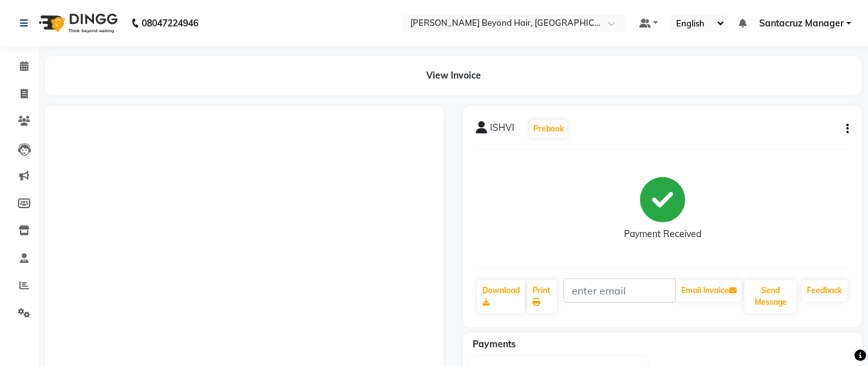 This screenshot has height=366, width=868. What do you see at coordinates (549, 129) in the screenshot?
I see `button: Prebook` at bounding box center [549, 129].